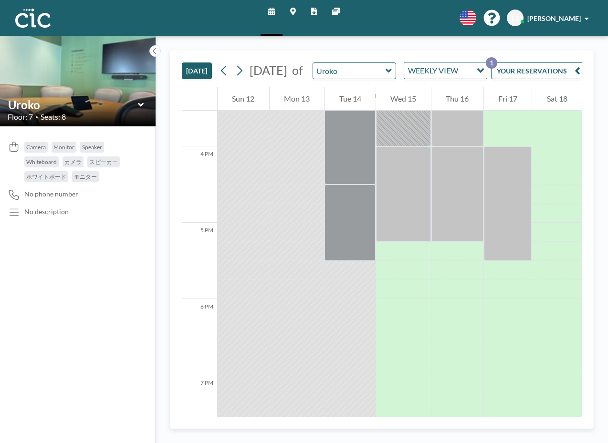  I want to click on span: スピーカー, so click(104, 162).